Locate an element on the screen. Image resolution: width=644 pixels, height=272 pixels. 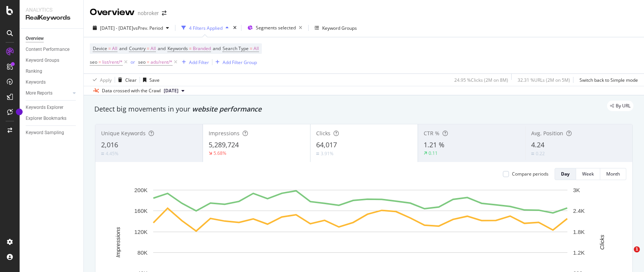
span: 5,289,724 is located at coordinates (224, 145).